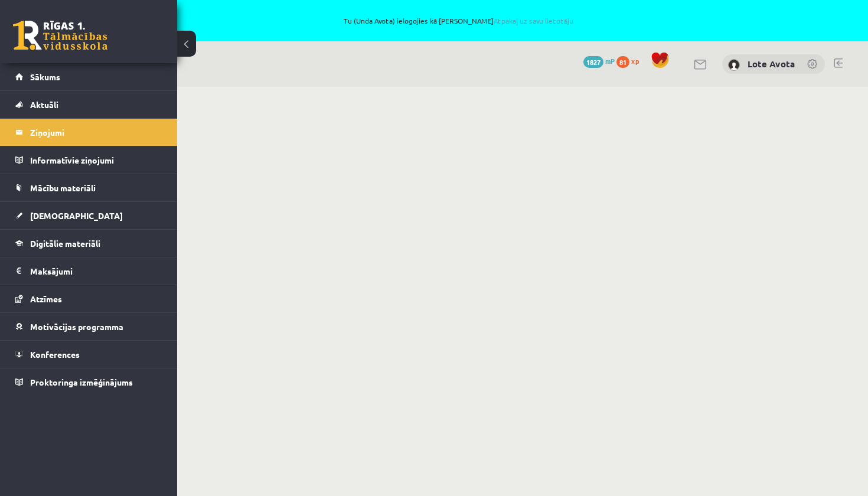 Image resolution: width=868 pixels, height=496 pixels. I want to click on a: Proktoringa izmēģinājums, so click(88, 382).